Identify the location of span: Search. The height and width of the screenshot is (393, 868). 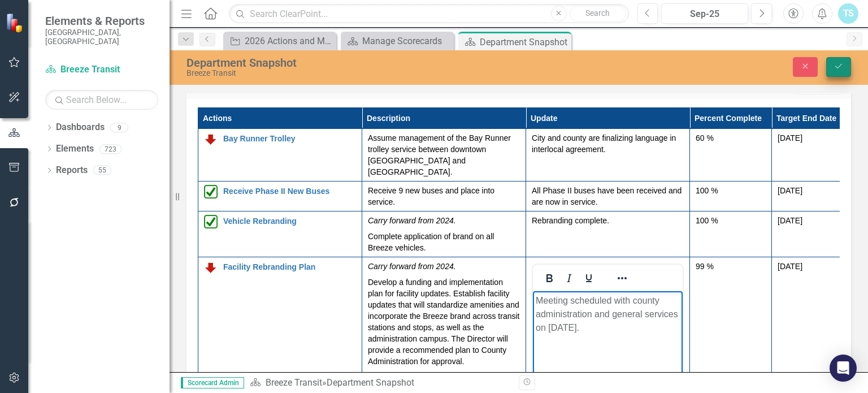
(598, 13).